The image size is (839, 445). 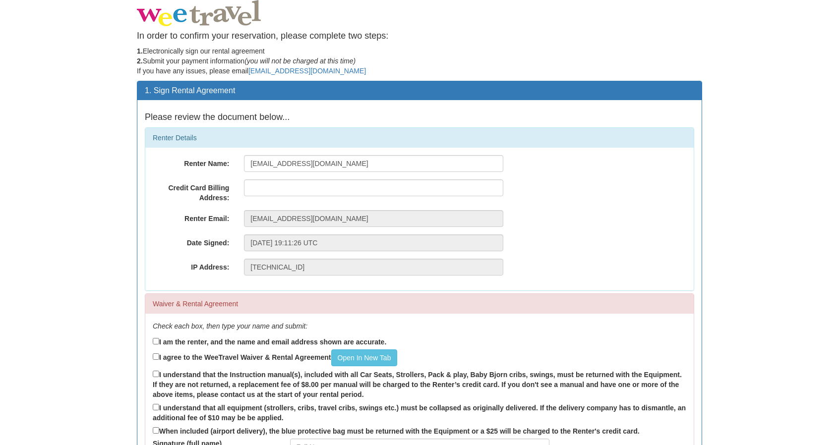 I want to click on label: I agree to the WeeTravel Waiver & Rental Agreement, so click(x=275, y=358).